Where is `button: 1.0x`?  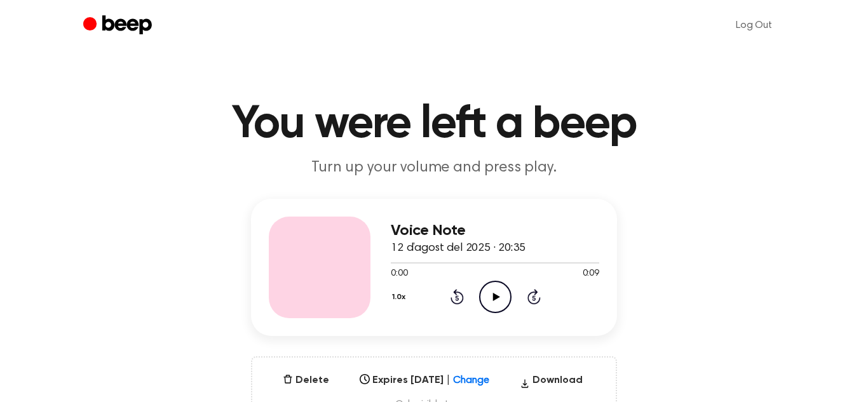 button: 1.0x is located at coordinates (400, 297).